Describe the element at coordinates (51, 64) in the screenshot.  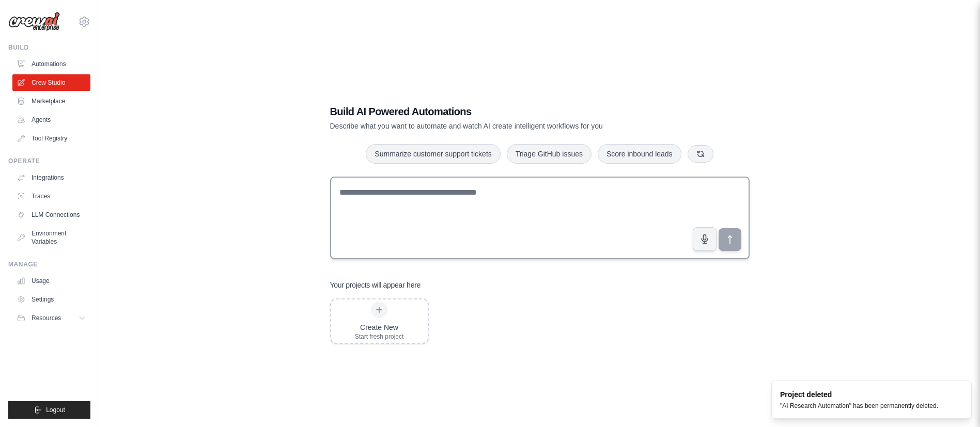
I see `a: Automations` at that location.